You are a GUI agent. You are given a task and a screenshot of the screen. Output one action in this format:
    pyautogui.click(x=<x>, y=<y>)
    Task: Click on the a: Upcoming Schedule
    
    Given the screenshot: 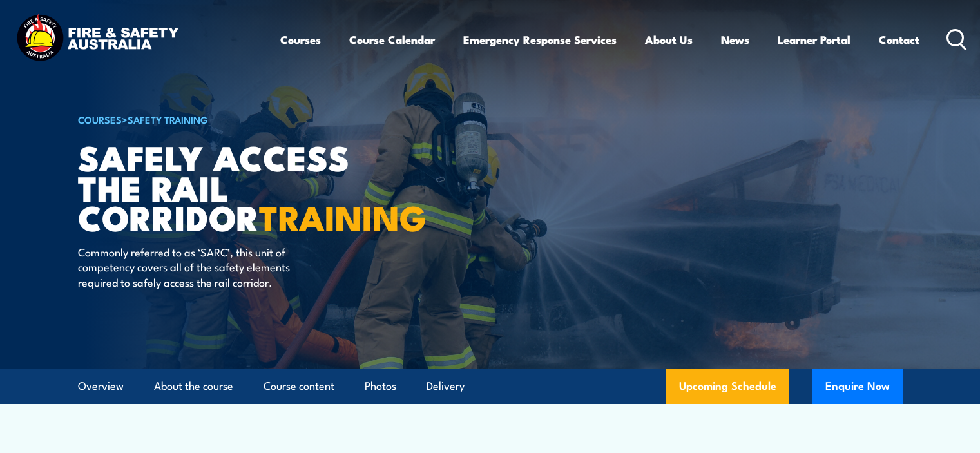 What is the action you would take?
    pyautogui.click(x=728, y=386)
    